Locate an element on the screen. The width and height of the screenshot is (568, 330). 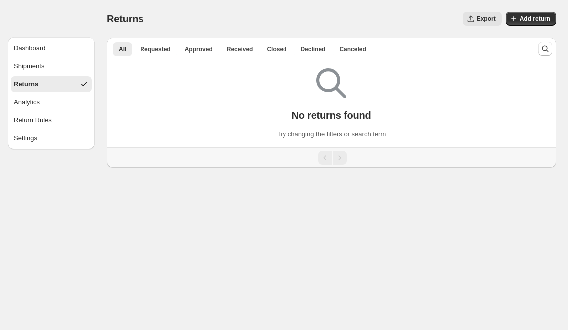
div: Analytics is located at coordinates (27, 102).